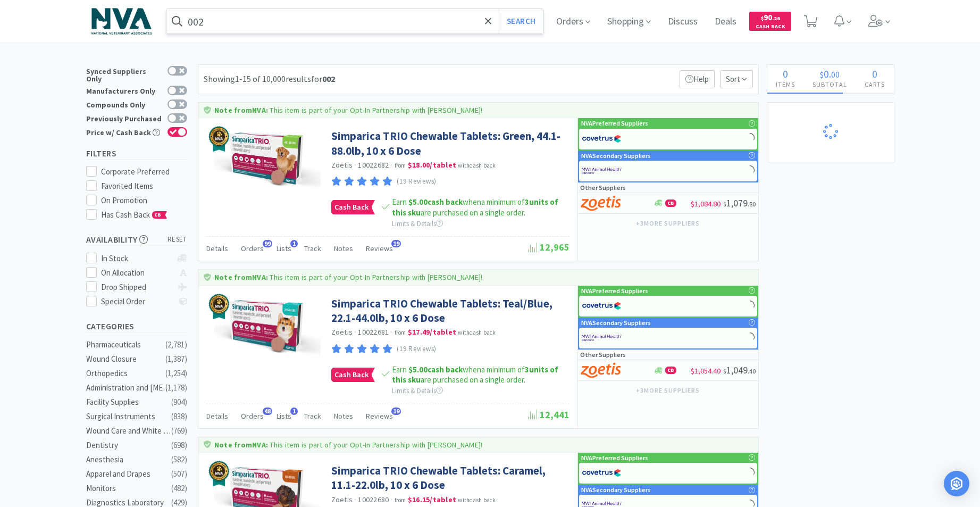  I want to click on p: NVA Preferred Suppliers, so click(615, 290).